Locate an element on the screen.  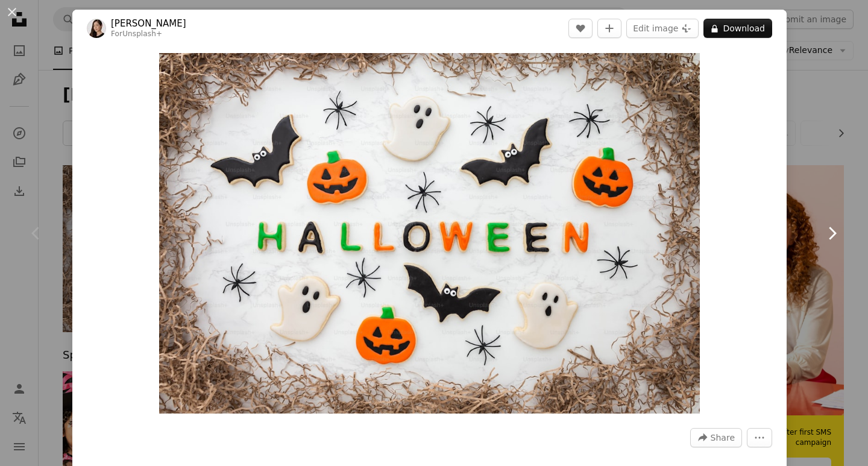
a: Next is located at coordinates (832, 233).